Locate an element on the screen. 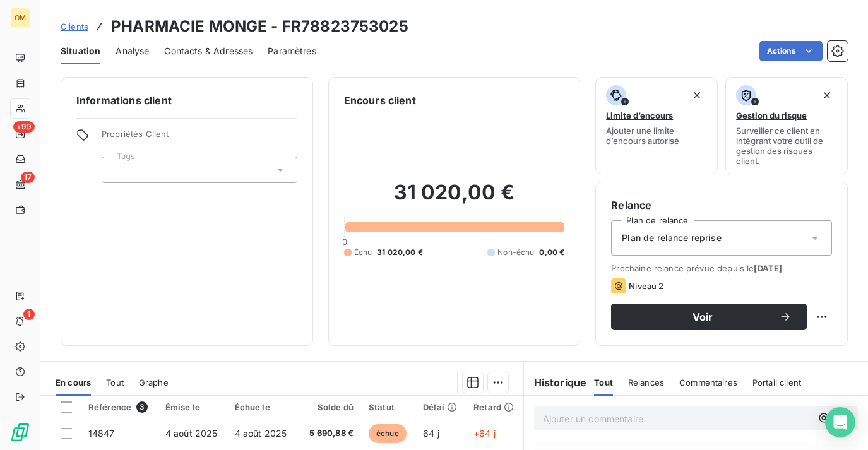 The width and height of the screenshot is (868, 450). span: Situation is located at coordinates (80, 51).